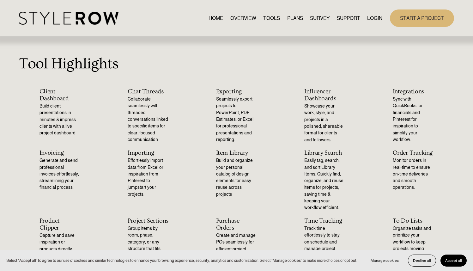 The width and height of the screenshot is (473, 271). I want to click on h2: Integrations, so click(413, 92).